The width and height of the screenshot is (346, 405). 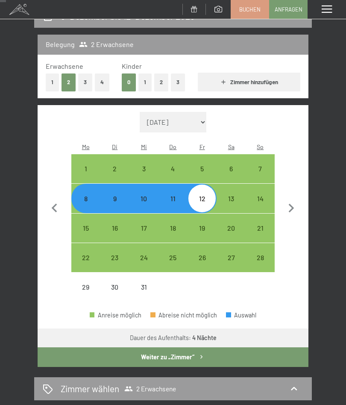 What do you see at coordinates (288, 9) in the screenshot?
I see `a: Anfragen` at bounding box center [288, 9].